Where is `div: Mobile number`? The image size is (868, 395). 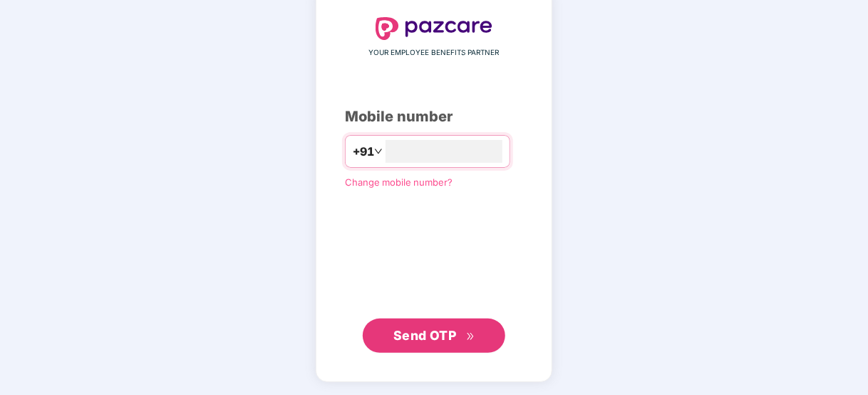 div: Mobile number is located at coordinates (434, 116).